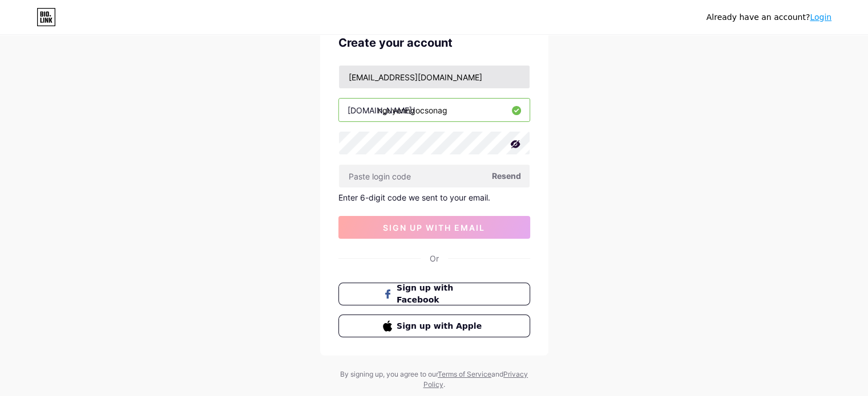  I want to click on span: sign up with email, so click(434, 227).